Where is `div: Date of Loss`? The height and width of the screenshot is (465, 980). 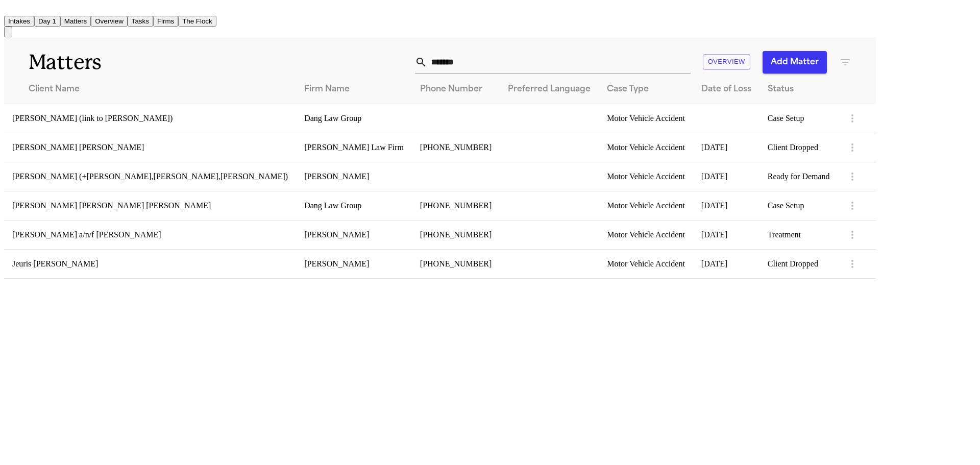
div: Date of Loss is located at coordinates (727, 89).